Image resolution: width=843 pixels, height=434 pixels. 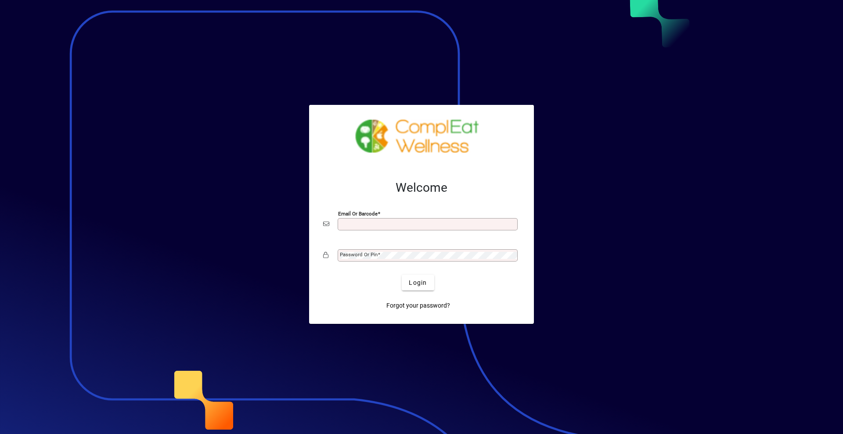 I want to click on span: Forgot your password?, so click(x=418, y=305).